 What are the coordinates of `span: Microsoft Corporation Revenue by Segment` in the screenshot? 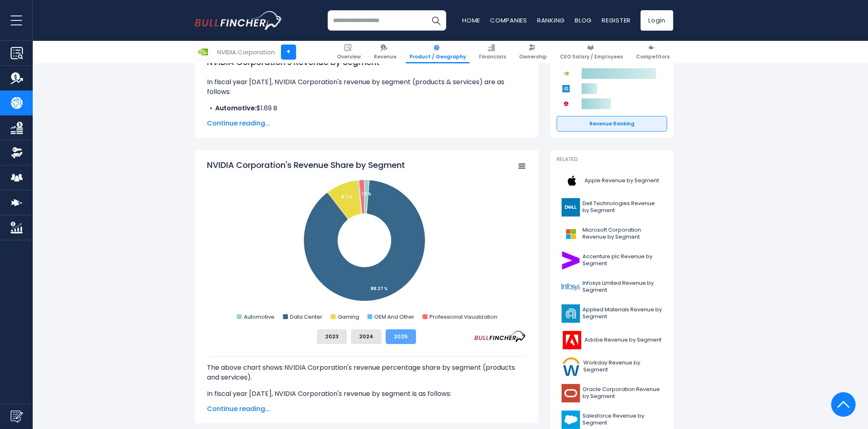 It's located at (622, 234).